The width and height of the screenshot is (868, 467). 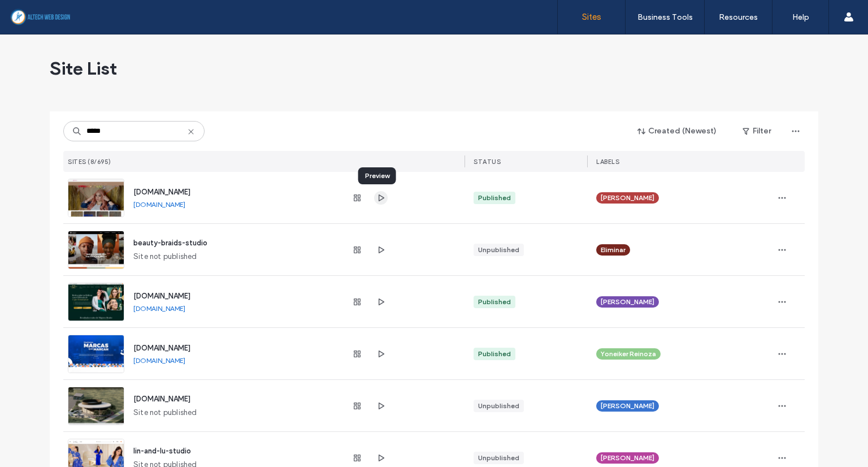 I want to click on button: Filter, so click(x=757, y=131).